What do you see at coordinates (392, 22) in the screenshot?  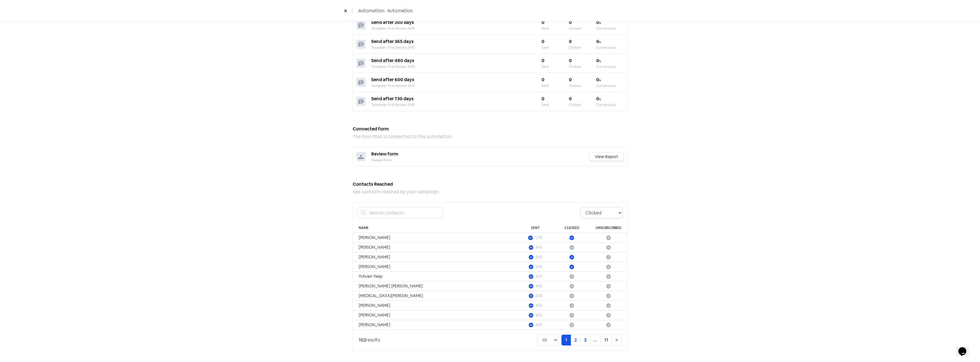 I see `span: Send after 300 days` at bounding box center [392, 22].